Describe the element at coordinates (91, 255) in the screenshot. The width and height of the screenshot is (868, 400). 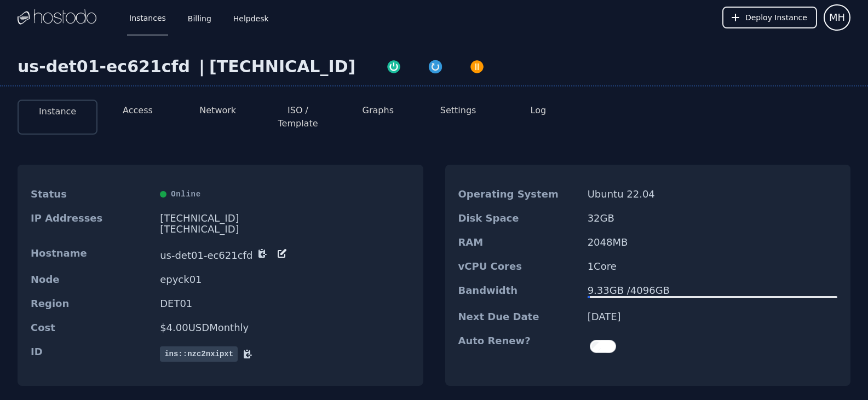
I see `dt: Hostname` at that location.